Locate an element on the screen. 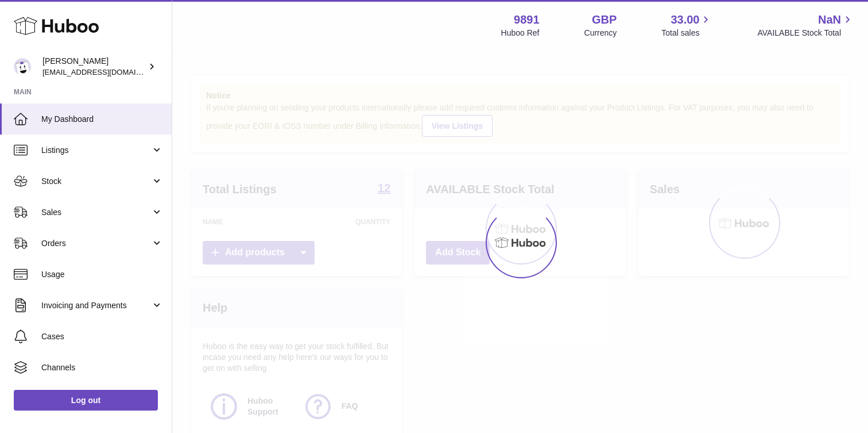 This screenshot has height=433, width=868. span: AVAILABLE Stock Total is located at coordinates (806, 33).